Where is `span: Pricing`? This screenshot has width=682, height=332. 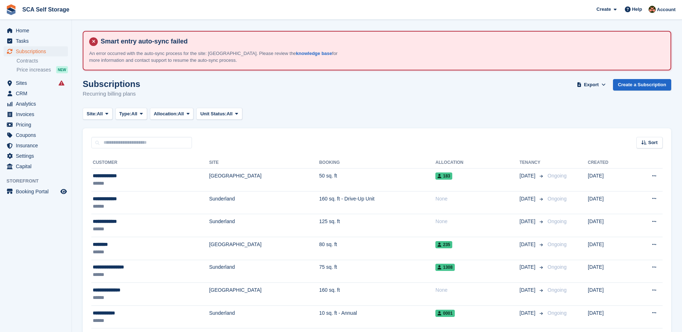 span: Pricing is located at coordinates (37, 125).